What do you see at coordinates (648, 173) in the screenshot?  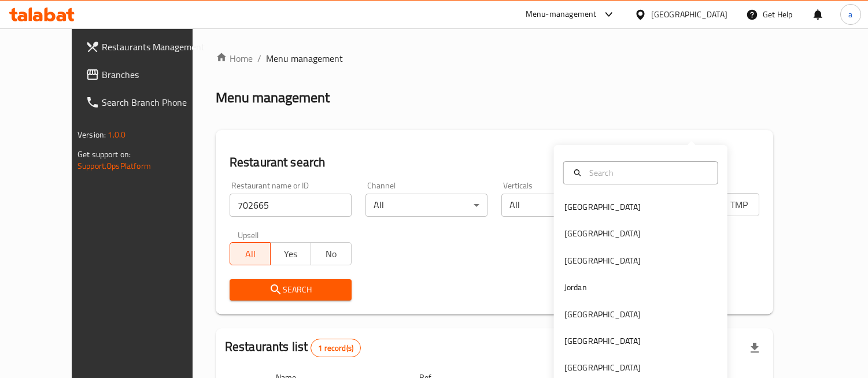 I see `input: Search` at bounding box center [648, 173].